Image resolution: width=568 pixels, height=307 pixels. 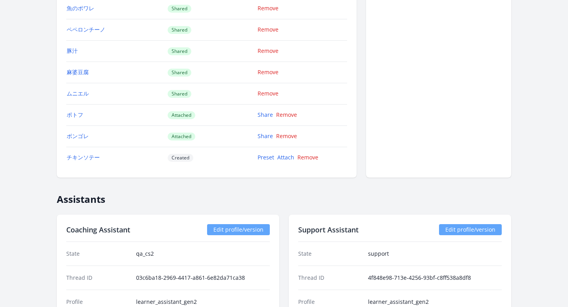 I want to click on a: チキンソテー, so click(x=83, y=157).